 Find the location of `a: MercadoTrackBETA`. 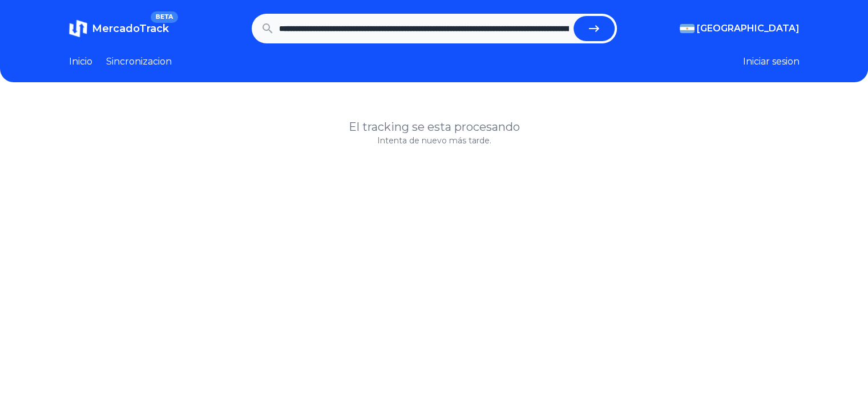

a: MercadoTrackBETA is located at coordinates (119, 29).